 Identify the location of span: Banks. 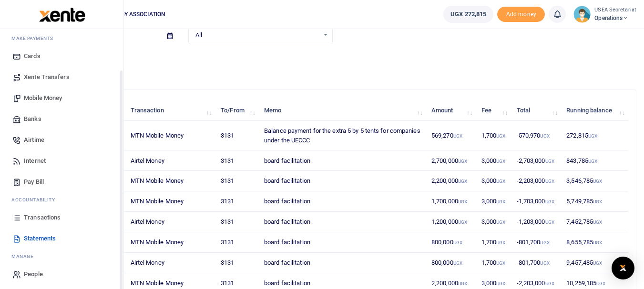
(32, 119).